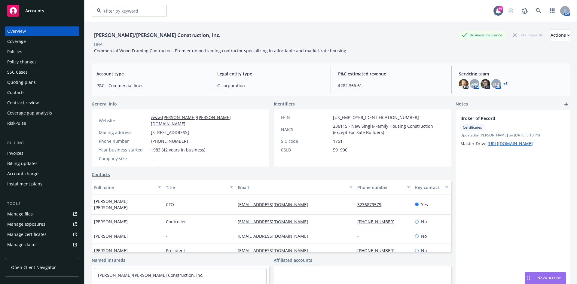  I want to click on div: Installment plans, so click(25, 184).